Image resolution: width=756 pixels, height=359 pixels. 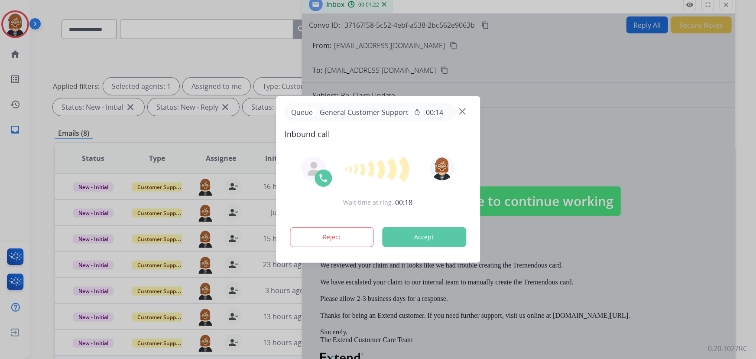 I want to click on span: 00:18, so click(x=404, y=202).